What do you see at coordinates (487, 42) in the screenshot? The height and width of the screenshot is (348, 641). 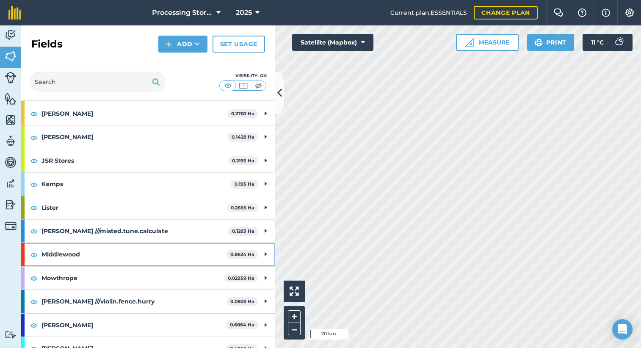 I see `button: Measure` at bounding box center [487, 42].